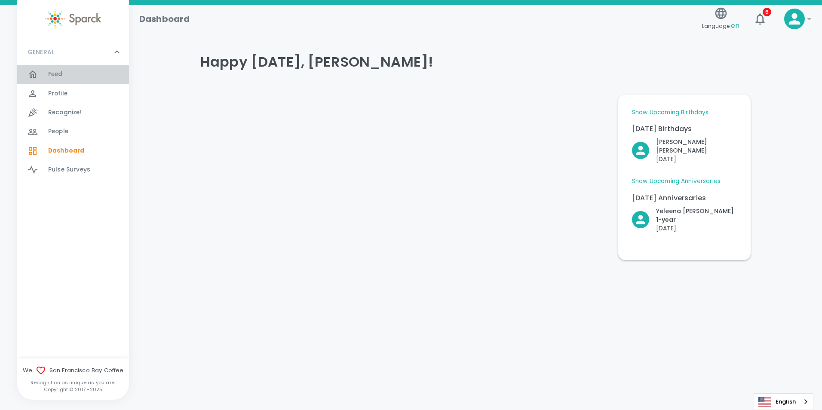  What do you see at coordinates (671, 113) in the screenshot?
I see `a: Show Upcoming Birthdays` at bounding box center [671, 113].